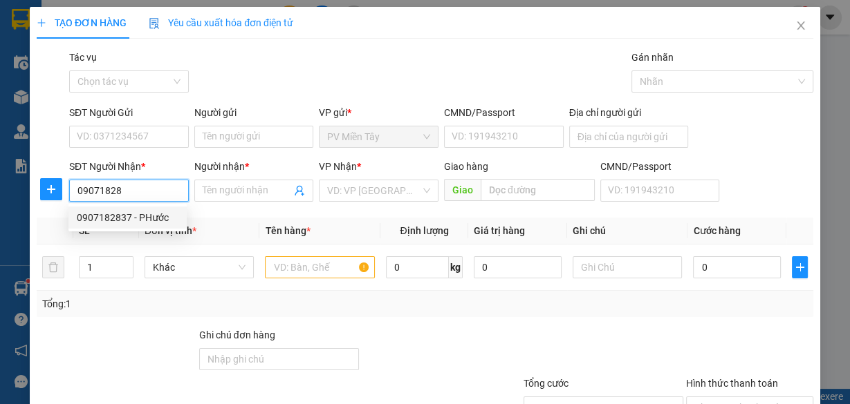  What do you see at coordinates (221, 23) in the screenshot?
I see `span: Yêu cầu xuất hóa đơn điện tử` at bounding box center [221, 23].